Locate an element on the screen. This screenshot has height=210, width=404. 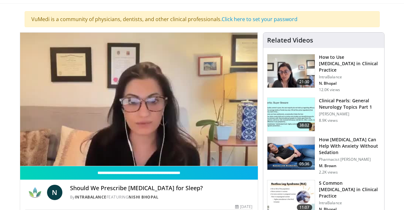
p: 8.9K views is located at coordinates (328, 121).